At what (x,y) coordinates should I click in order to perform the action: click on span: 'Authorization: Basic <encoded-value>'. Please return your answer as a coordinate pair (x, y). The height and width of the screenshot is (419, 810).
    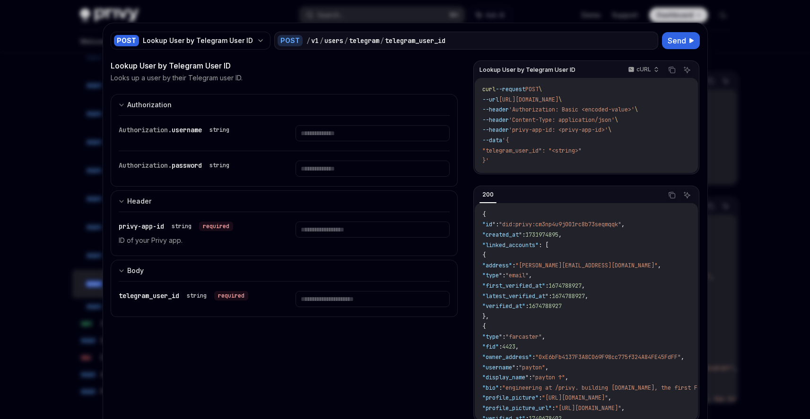
    Looking at the image, I should click on (572, 110).